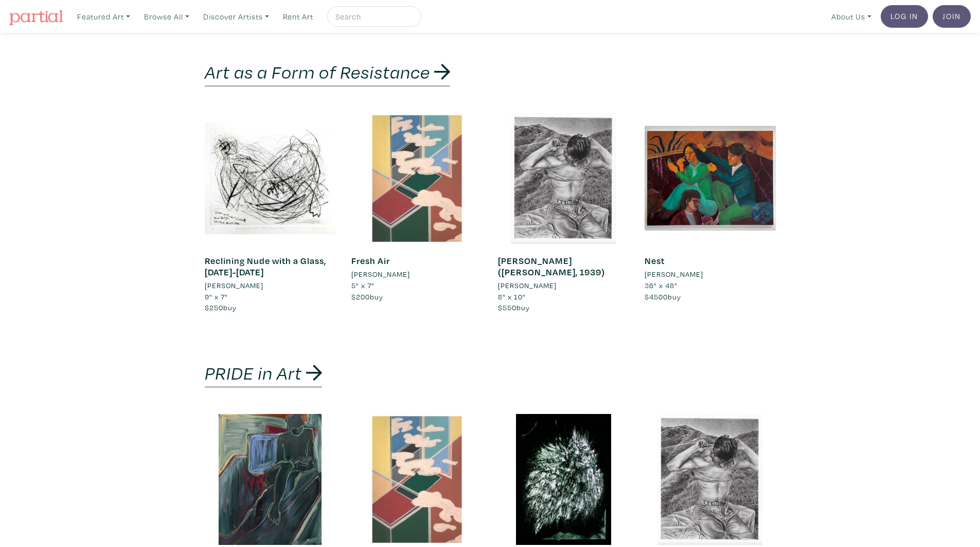  Describe the element at coordinates (851, 17) in the screenshot. I see `a: About Us` at that location.